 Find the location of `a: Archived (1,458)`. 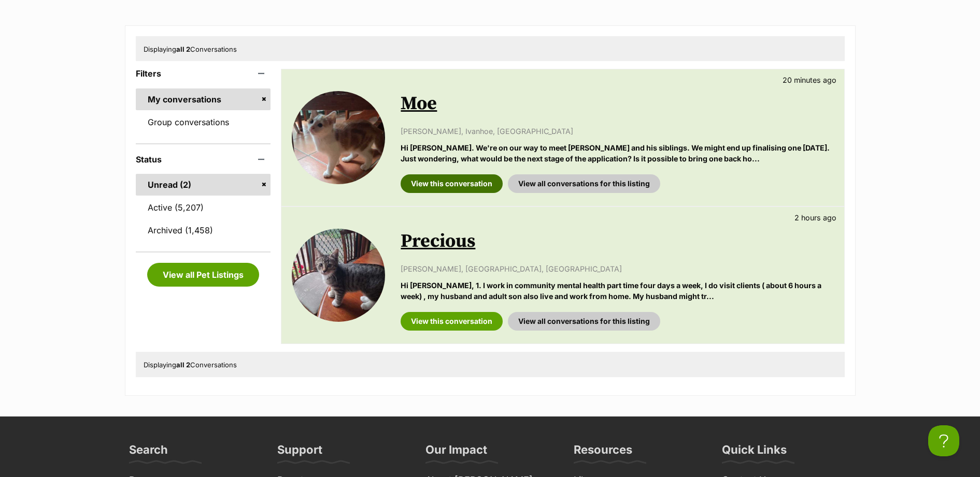

a: Archived (1,458) is located at coordinates (204, 231).